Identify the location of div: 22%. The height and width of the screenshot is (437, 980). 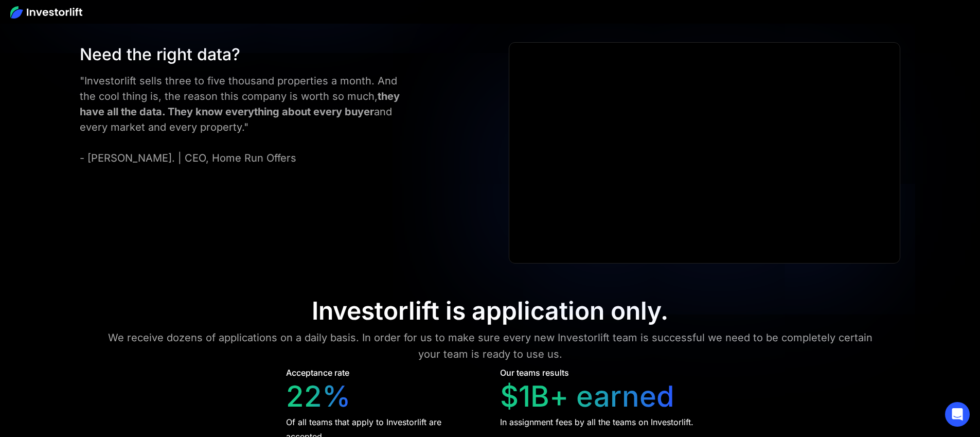
(319, 397).